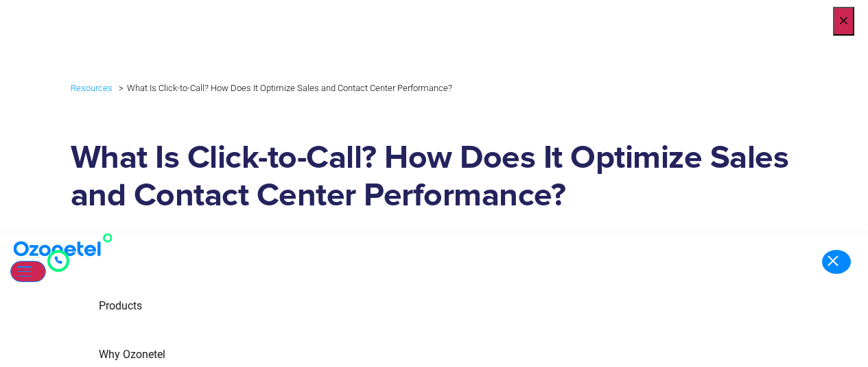  I want to click on li: What Is Click-to-Call? How Does It Optimize Sales and Contact Center Performance?, so click(283, 88).